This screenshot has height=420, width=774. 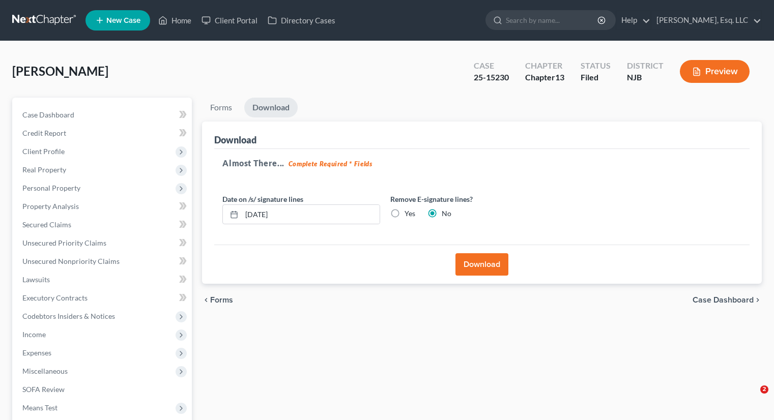 What do you see at coordinates (765, 390) in the screenshot?
I see `span: 2` at bounding box center [765, 390].